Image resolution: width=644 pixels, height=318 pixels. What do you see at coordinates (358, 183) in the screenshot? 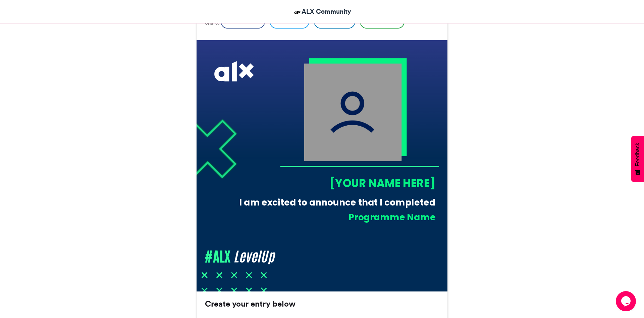
I see `div: [YOUR NAME HERE]` at bounding box center [358, 183].